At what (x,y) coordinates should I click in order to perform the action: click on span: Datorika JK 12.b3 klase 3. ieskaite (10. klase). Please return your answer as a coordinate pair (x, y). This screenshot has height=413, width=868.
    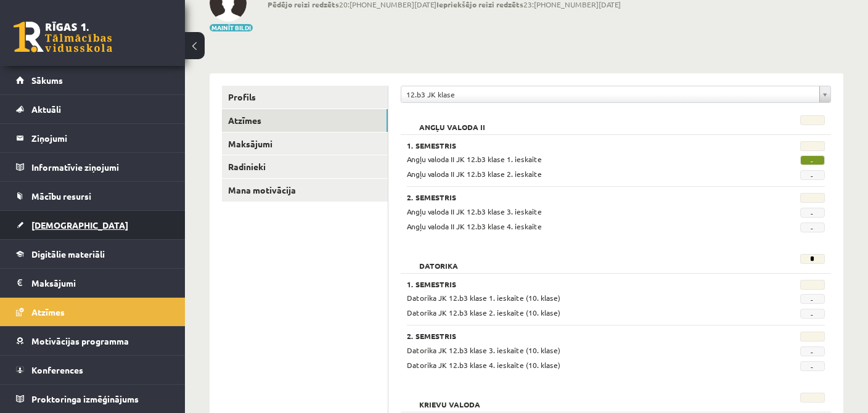
    Looking at the image, I should click on (484, 350).